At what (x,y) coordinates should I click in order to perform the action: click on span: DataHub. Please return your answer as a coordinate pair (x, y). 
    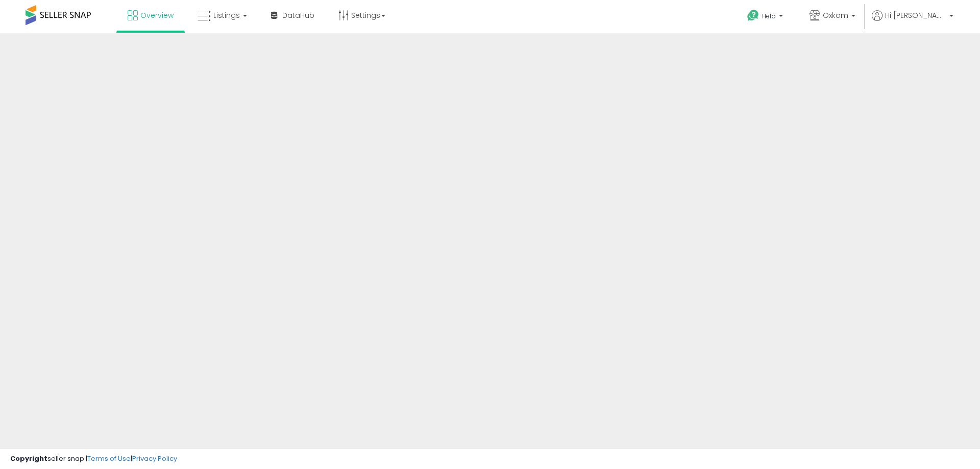
    Looking at the image, I should click on (298, 15).